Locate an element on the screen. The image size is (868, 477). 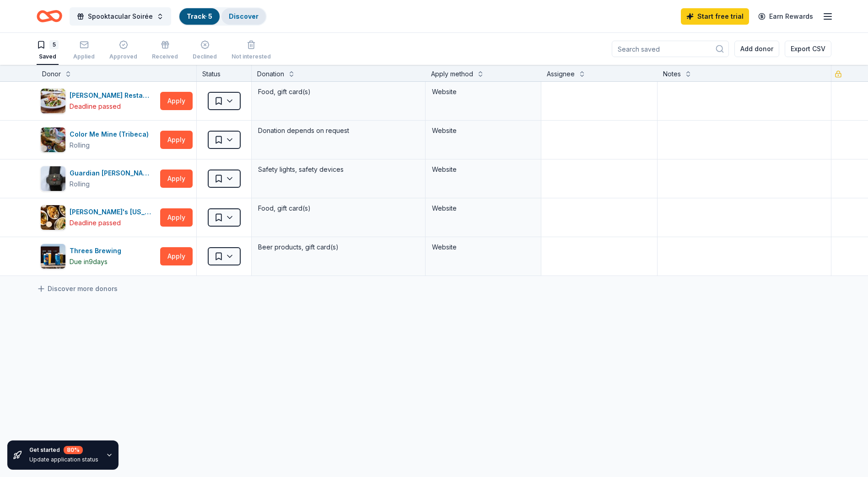
button: Declined is located at coordinates (204, 51).